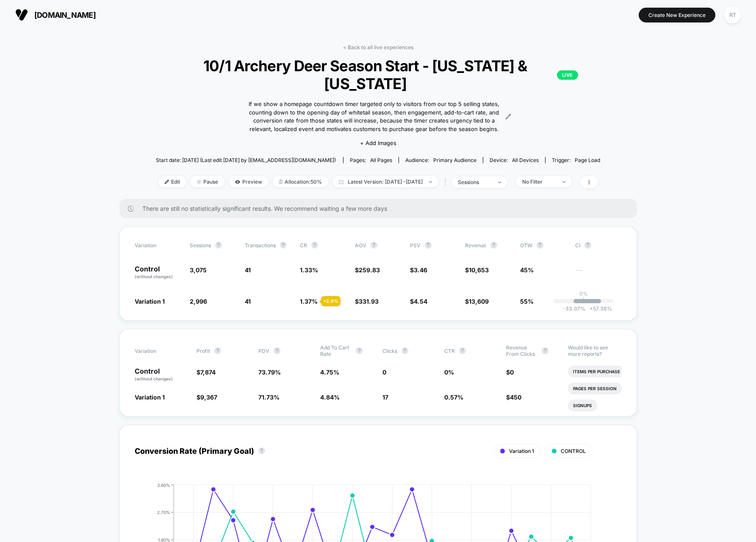 Image resolution: width=756 pixels, height=542 pixels. I want to click on span: 2,996, so click(198, 301).